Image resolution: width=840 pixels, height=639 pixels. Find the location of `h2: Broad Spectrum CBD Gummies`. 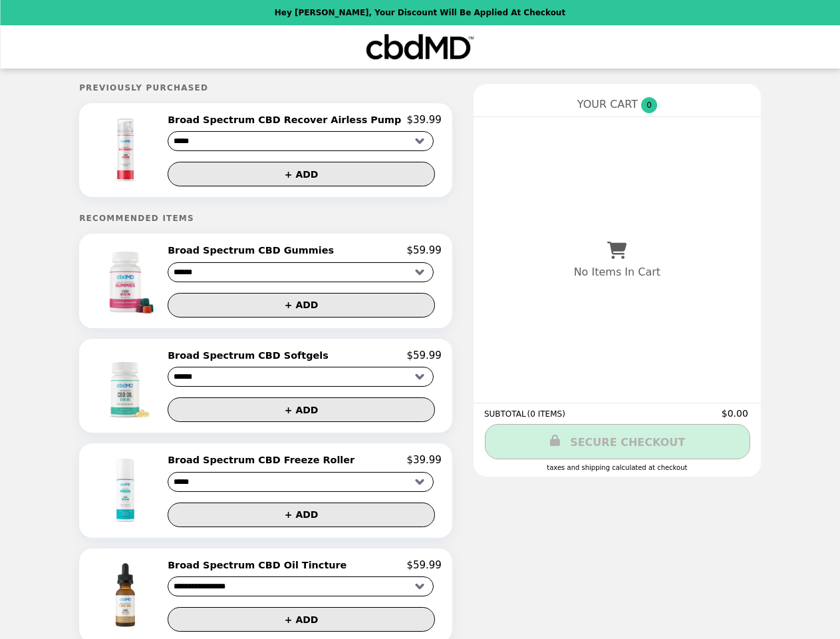

h2: Broad Spectrum CBD Gummies is located at coordinates (253, 250).